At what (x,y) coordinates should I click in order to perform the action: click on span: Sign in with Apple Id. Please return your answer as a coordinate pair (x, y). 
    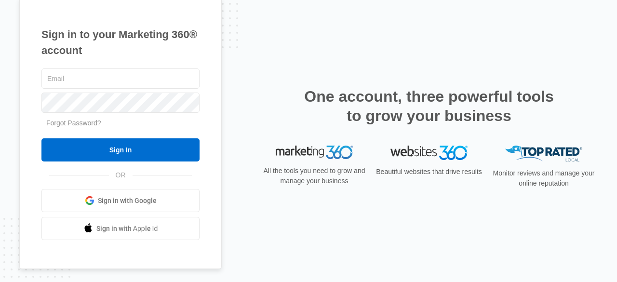
    Looking at the image, I should click on (127, 228).